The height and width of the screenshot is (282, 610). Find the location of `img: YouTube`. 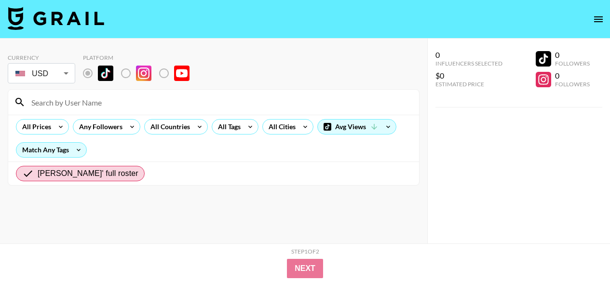

img: YouTube is located at coordinates (182, 73).